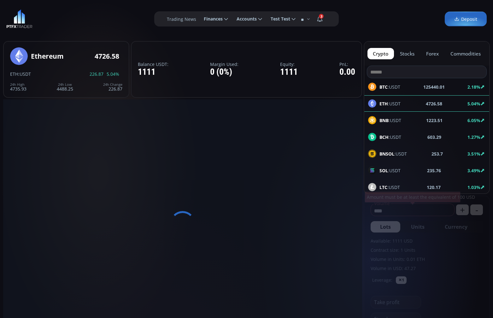 Image resolution: width=493 pixels, height=318 pixels. I want to click on b: SOL, so click(383, 170).